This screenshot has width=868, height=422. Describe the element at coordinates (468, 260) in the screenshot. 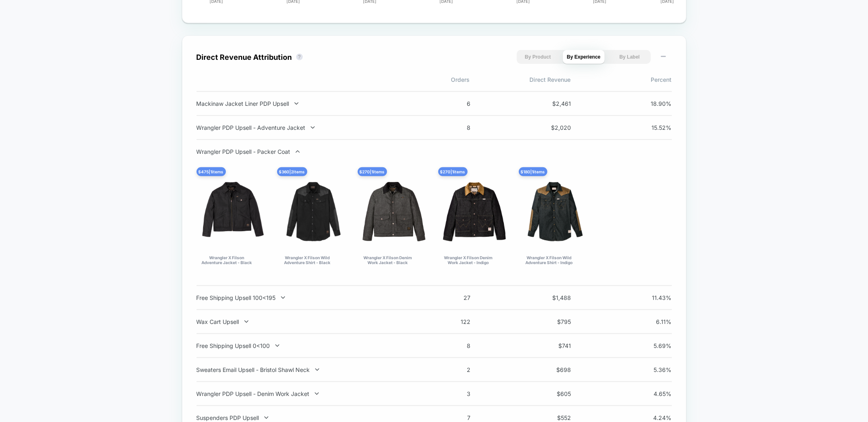

I see `div: Wrangler X Filson Denim Work Jacket - Indigo` at that location.